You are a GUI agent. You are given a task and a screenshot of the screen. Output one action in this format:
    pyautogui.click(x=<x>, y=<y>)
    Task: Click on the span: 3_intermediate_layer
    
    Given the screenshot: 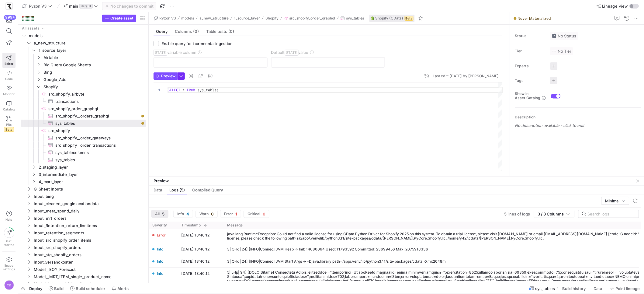 What is the action you would take?
    pyautogui.click(x=92, y=174)
    